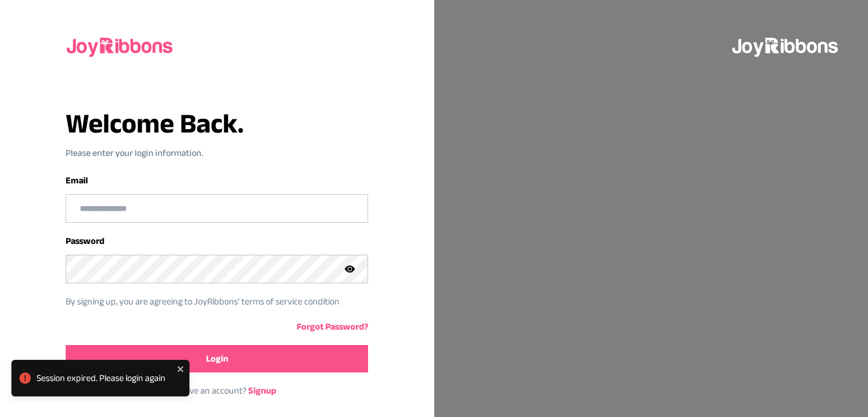 Image resolution: width=868 pixels, height=417 pixels. What do you see at coordinates (217, 359) in the screenshot?
I see `button: Login` at bounding box center [217, 359].